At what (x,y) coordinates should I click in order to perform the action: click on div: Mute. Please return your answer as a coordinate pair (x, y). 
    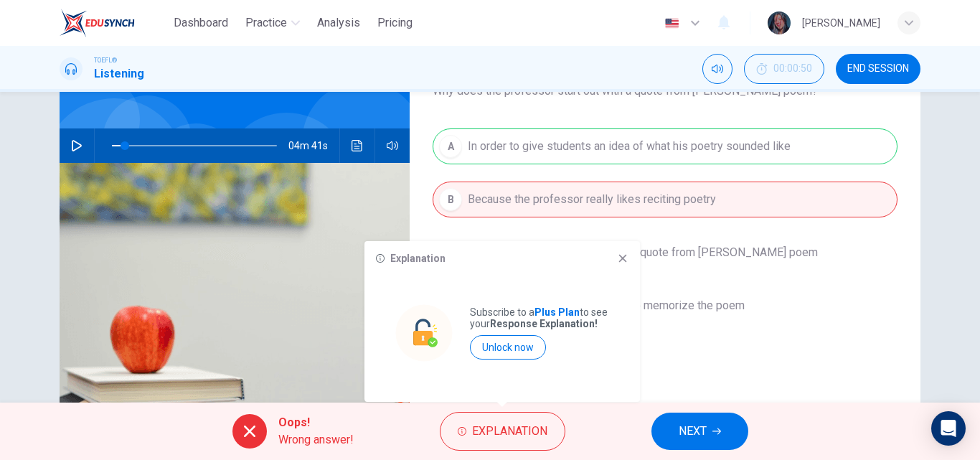
    Looking at the image, I should click on (718, 69).